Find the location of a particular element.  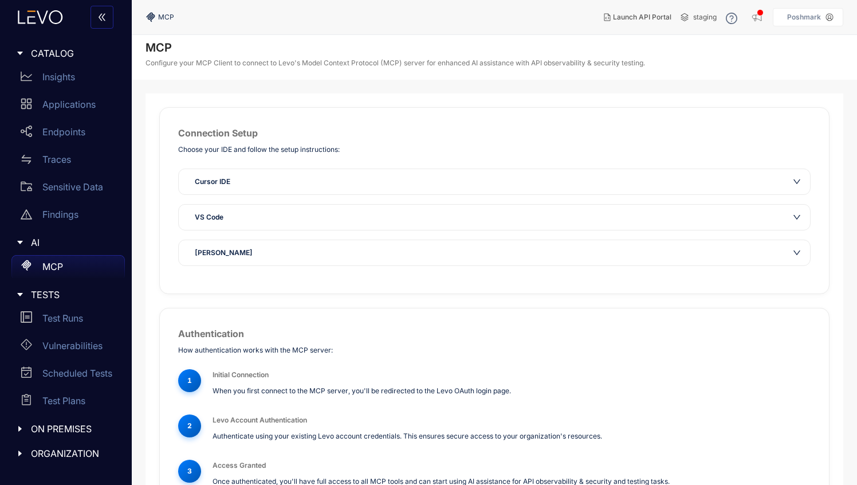

a: Insights is located at coordinates (68, 79).